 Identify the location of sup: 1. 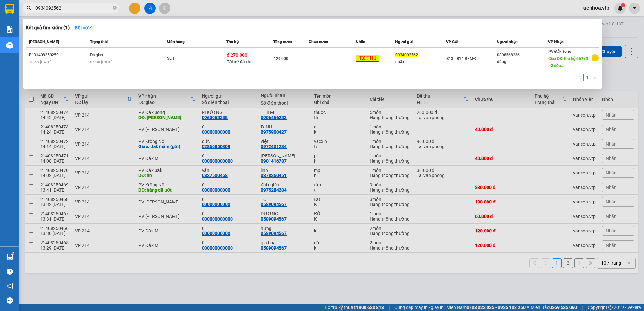
(13, 254).